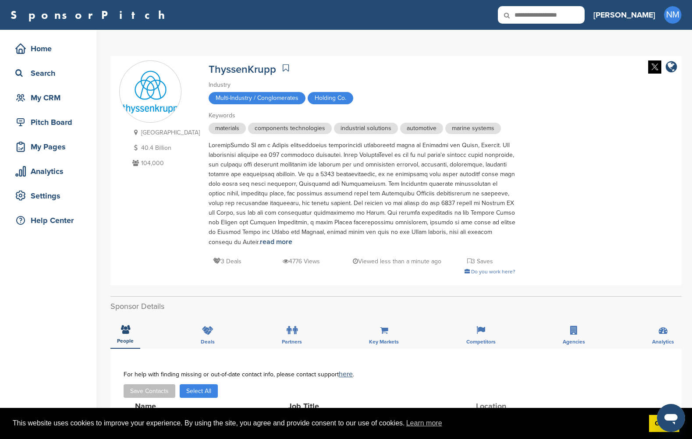 This screenshot has height=439, width=692. I want to click on span: Do you work here?, so click(493, 272).